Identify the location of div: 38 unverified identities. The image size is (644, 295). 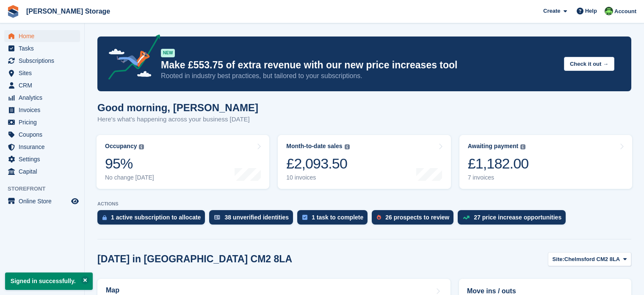
(257, 217).